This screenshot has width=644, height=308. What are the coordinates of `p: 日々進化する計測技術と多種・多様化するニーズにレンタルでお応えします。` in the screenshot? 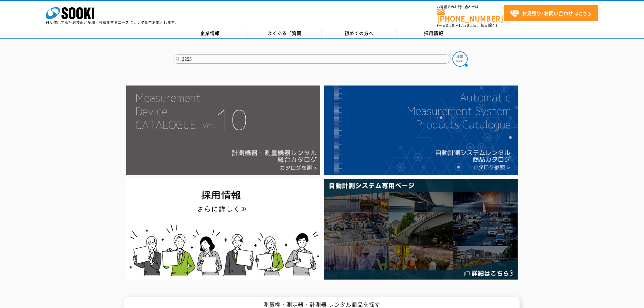 It's located at (112, 23).